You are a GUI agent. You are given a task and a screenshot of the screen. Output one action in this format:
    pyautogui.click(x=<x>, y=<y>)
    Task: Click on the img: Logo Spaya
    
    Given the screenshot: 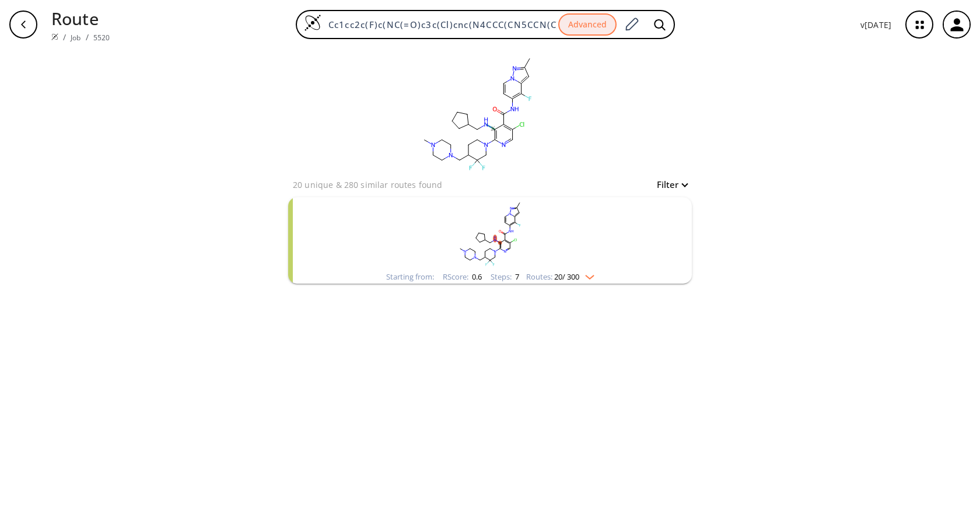 What is the action you would take?
    pyautogui.click(x=313, y=23)
    